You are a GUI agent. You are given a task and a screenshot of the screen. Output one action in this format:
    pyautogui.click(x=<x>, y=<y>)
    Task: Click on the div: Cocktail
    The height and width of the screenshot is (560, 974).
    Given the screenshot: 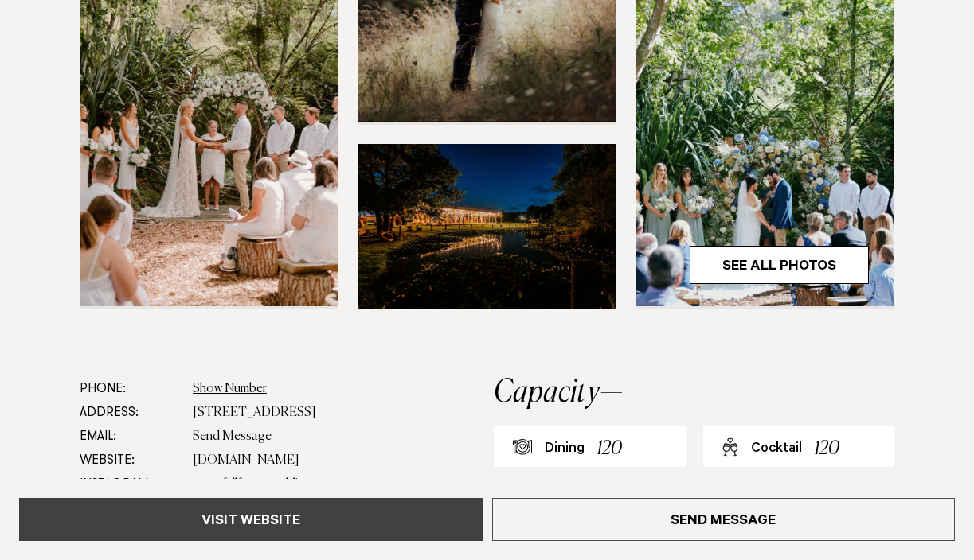 What is the action you would take?
    pyautogui.click(x=776, y=449)
    